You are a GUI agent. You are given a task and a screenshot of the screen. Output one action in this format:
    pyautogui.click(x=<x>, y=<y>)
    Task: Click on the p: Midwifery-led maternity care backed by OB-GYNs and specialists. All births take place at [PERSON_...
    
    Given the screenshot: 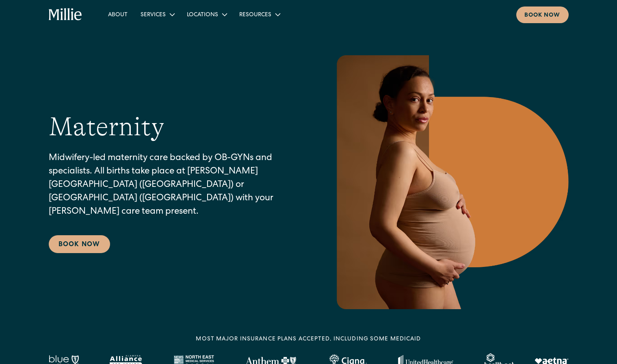 What is the action you would take?
    pyautogui.click(x=174, y=185)
    